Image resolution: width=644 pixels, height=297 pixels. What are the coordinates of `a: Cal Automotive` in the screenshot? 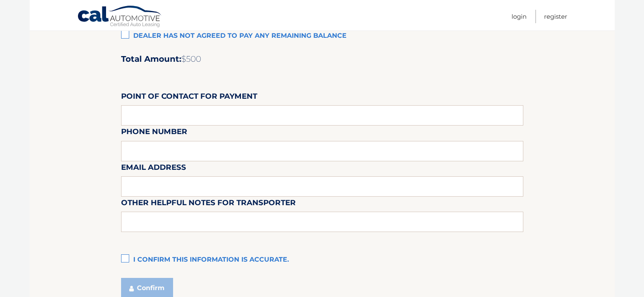 It's located at (120, 17).